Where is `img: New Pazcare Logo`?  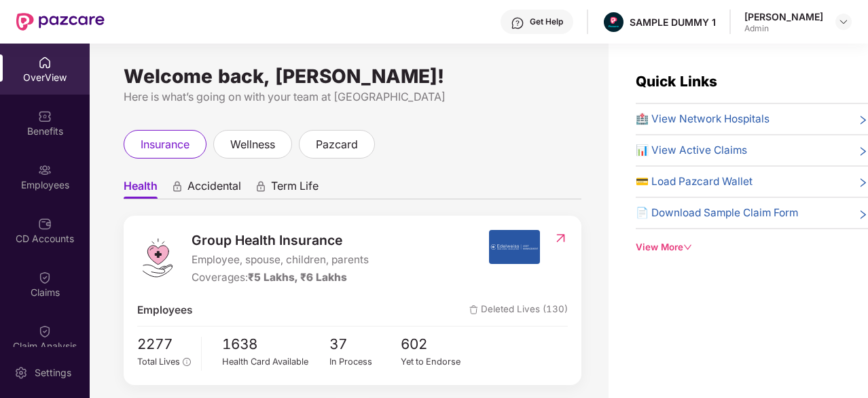
img: New Pazcare Logo is located at coordinates (61, 22).